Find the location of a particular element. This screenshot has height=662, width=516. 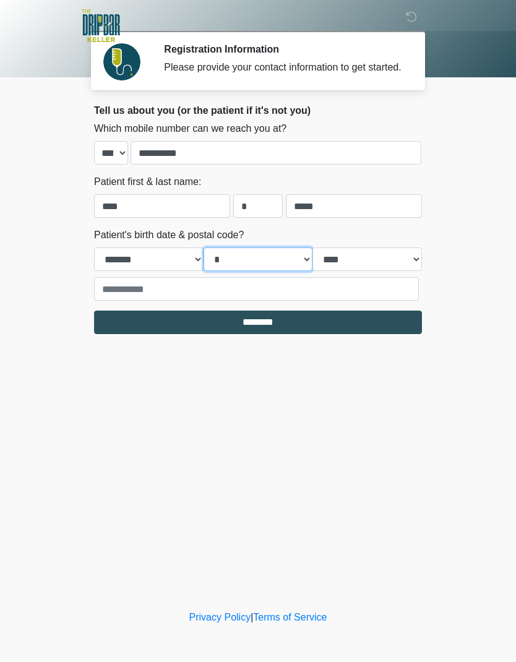

img: Agent Avatar is located at coordinates (122, 62).